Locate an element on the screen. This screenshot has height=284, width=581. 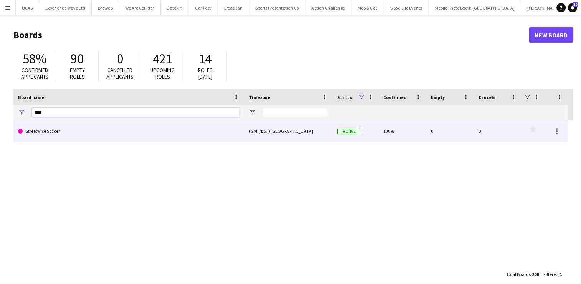
input: Timezone Filter Input is located at coordinates (296, 112).